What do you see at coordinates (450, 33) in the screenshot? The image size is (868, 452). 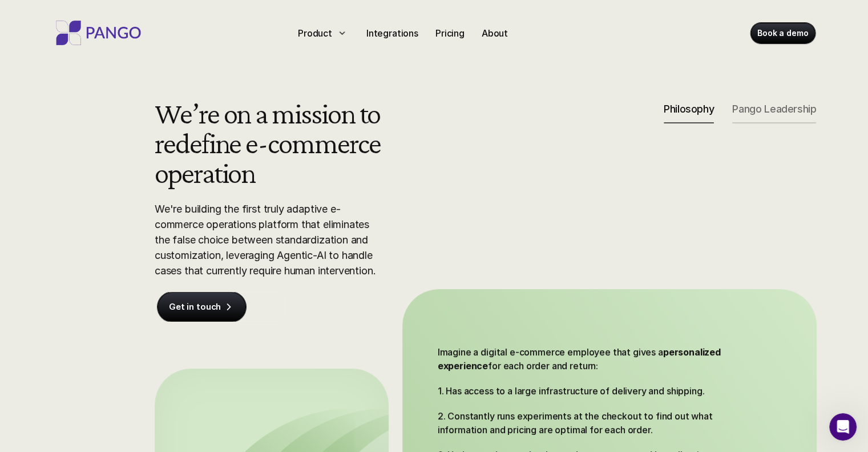 I see `a: Pricing` at bounding box center [450, 33].